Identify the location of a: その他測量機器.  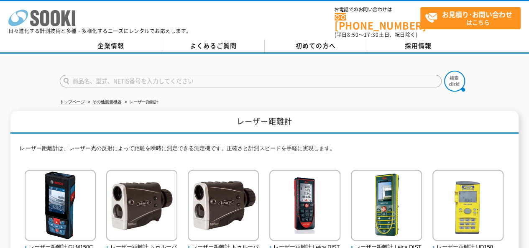
(107, 102).